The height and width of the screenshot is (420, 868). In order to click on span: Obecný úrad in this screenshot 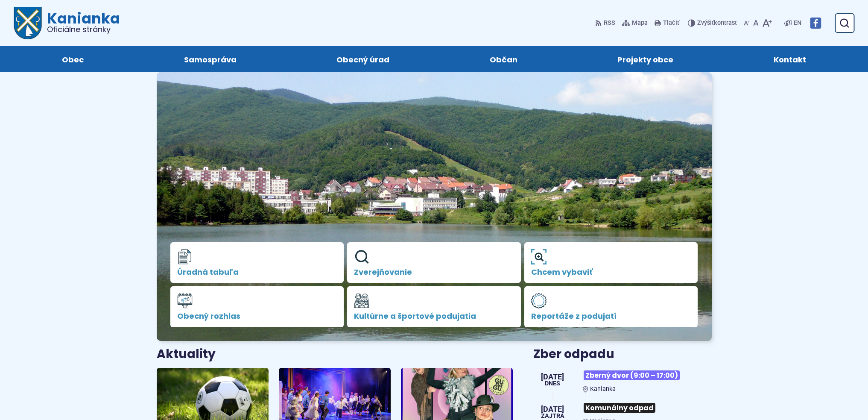, I will do `click(363, 59)`.